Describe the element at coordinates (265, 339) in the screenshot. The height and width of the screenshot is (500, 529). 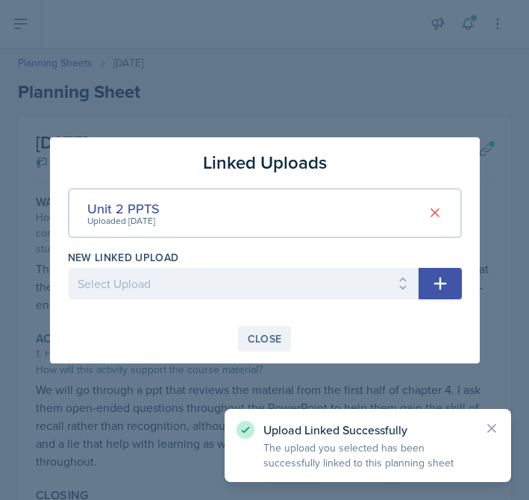
I see `button: Close` at that location.